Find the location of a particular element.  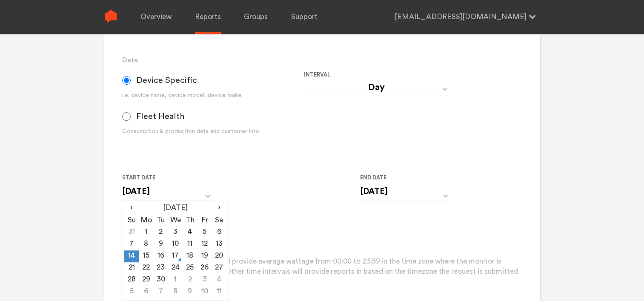

td: 16 is located at coordinates (161, 257).